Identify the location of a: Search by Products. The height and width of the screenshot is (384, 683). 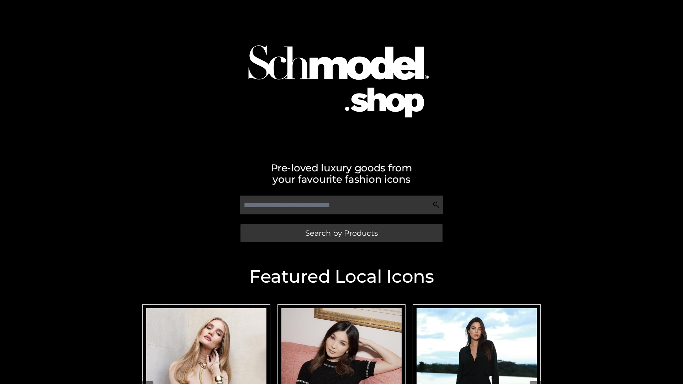
(342, 233).